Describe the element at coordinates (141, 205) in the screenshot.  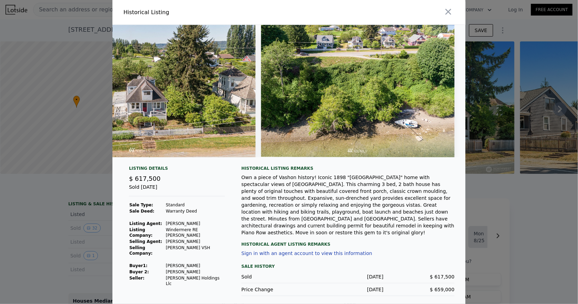
I see `strong: Sale Type:` at that location.